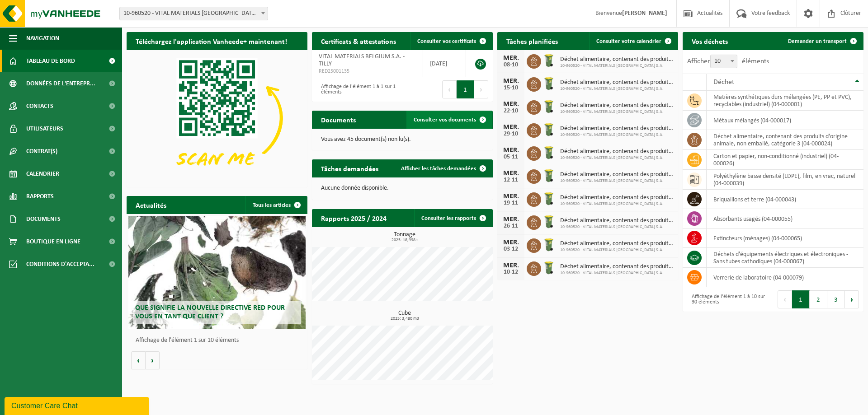 The image size is (868, 415). What do you see at coordinates (44, 129) in the screenshot?
I see `span: Utilisateurs` at bounding box center [44, 129].